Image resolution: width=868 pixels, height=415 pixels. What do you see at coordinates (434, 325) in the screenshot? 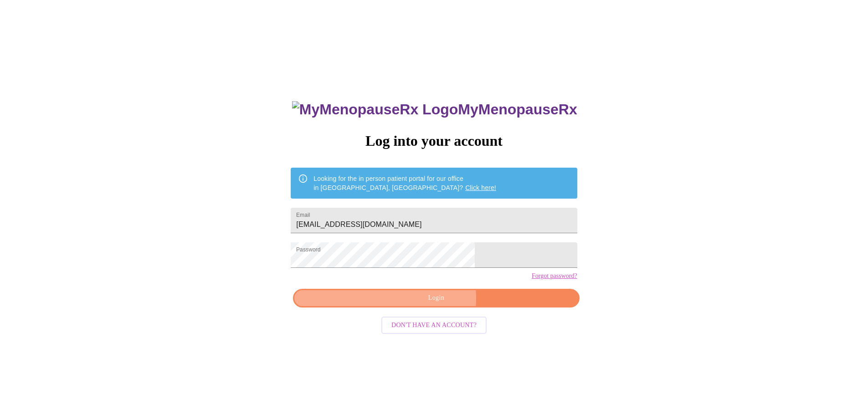
I see `span: Don't have an account?` at bounding box center [434, 325].